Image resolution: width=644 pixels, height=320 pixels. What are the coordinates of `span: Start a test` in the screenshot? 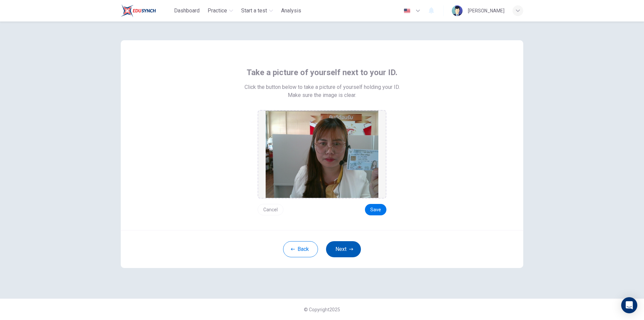 It's located at (255, 10).